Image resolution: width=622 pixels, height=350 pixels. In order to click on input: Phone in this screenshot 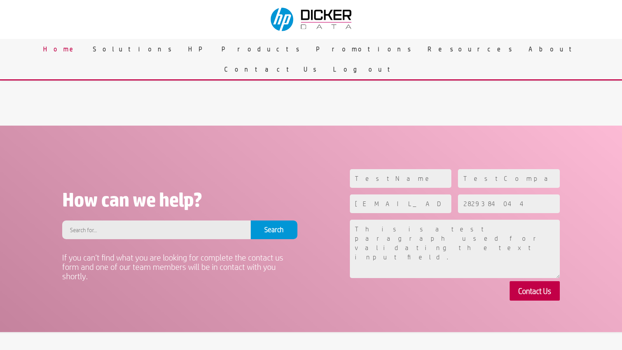, I will do `click(509, 204)`.